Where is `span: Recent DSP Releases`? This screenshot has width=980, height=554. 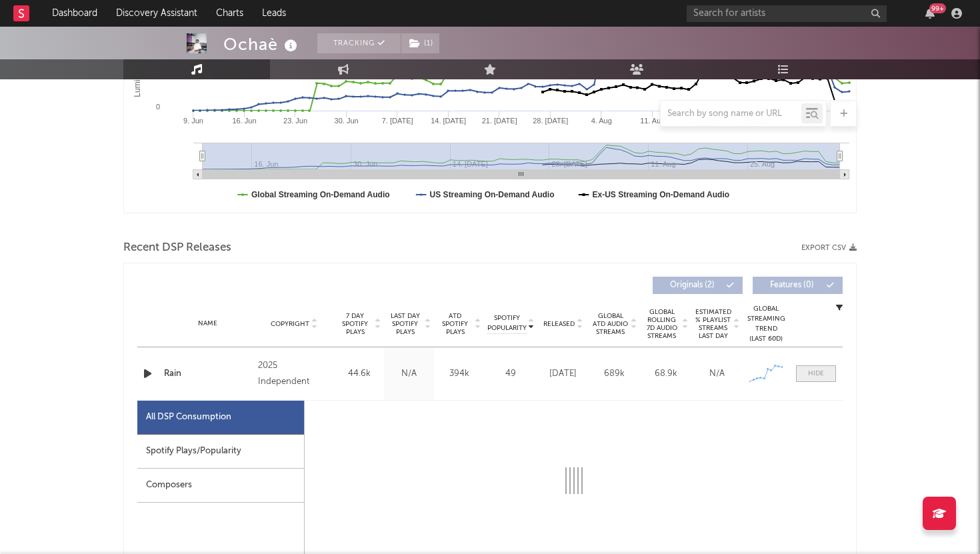
span: Recent DSP Releases is located at coordinates (177, 248).